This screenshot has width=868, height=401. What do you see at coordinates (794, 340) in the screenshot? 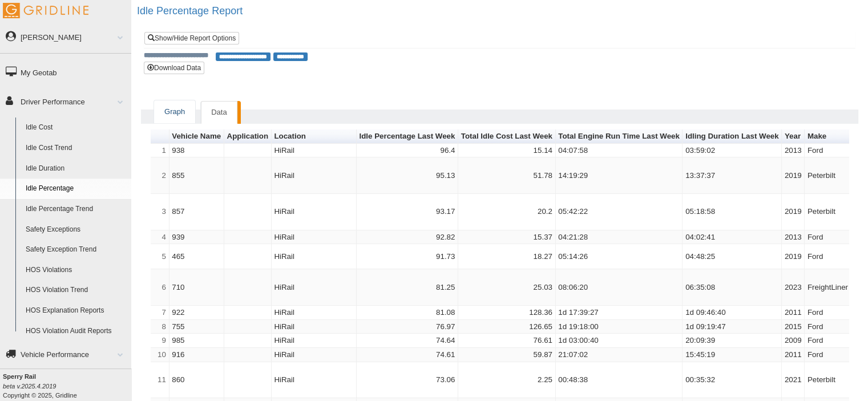
I see `td: 2009` at bounding box center [794, 340].